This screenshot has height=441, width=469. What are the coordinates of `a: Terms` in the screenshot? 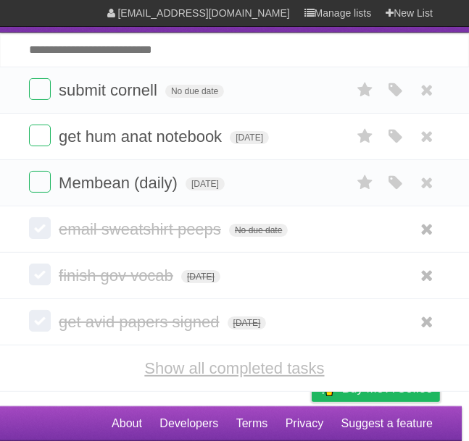 It's located at (252, 424).